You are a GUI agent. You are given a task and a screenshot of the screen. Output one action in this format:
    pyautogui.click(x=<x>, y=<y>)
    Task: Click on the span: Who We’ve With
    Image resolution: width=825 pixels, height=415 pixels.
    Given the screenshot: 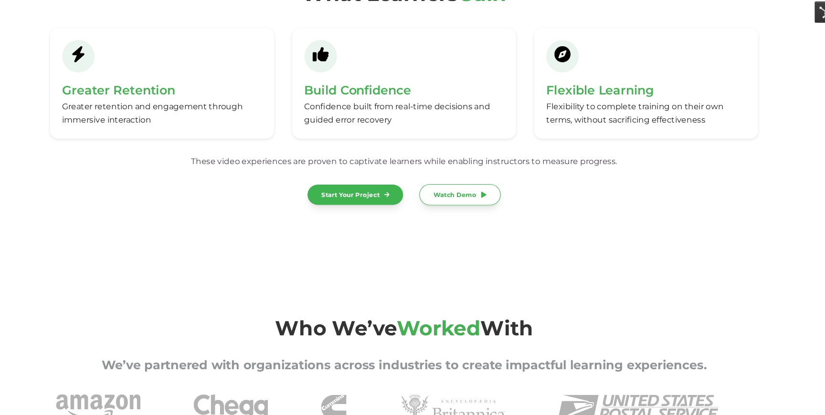 What is the action you would take?
    pyautogui.click(x=412, y=313)
    